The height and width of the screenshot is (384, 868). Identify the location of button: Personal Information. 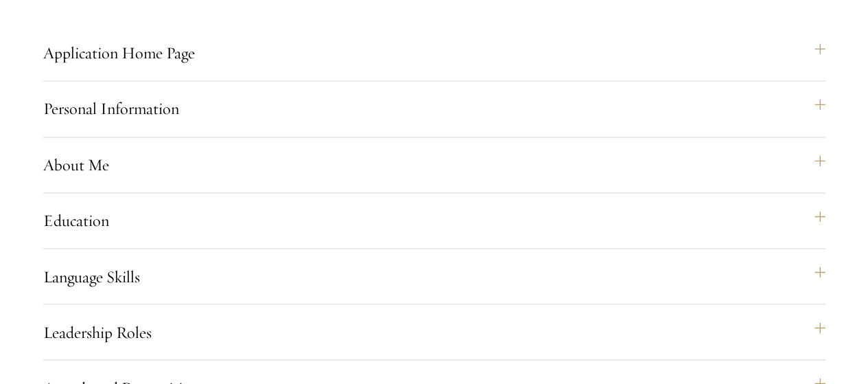
(434, 108).